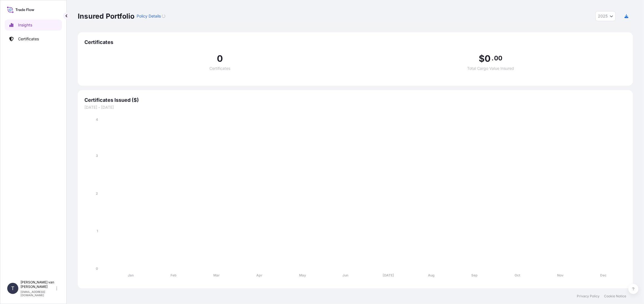 This screenshot has height=304, width=644. I want to click on tspan: May, so click(303, 275).